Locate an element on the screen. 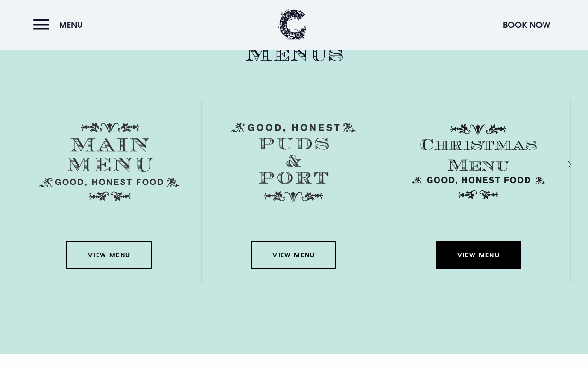 Image resolution: width=588 pixels, height=369 pixels. img: Christmas Menu SVG is located at coordinates (478, 162).